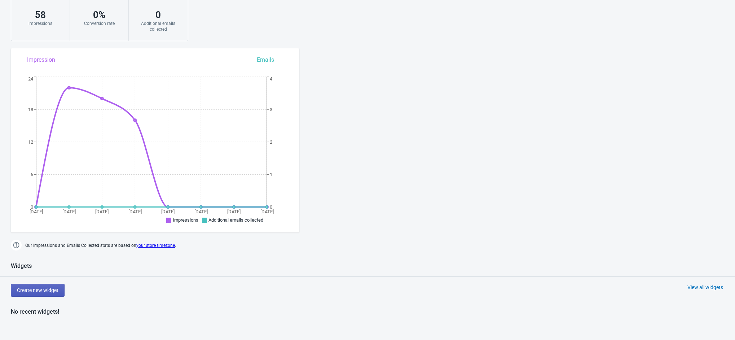 The image size is (735, 340). I want to click on tspan: 3, so click(271, 109).